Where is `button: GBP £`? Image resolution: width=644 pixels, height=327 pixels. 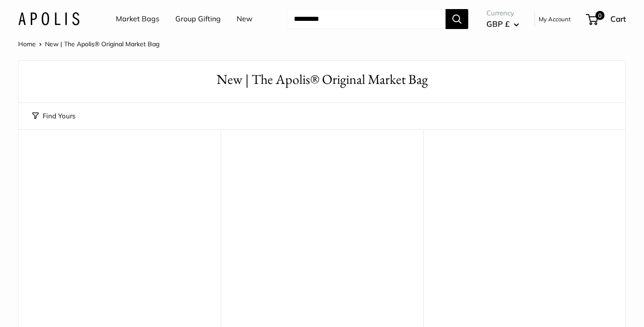
button: GBP £ is located at coordinates (503, 24).